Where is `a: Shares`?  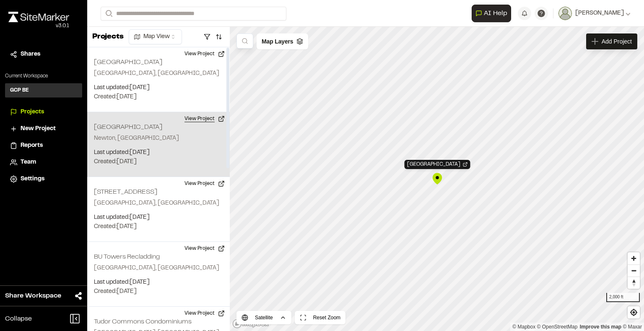 a: Shares is located at coordinates (44, 54).